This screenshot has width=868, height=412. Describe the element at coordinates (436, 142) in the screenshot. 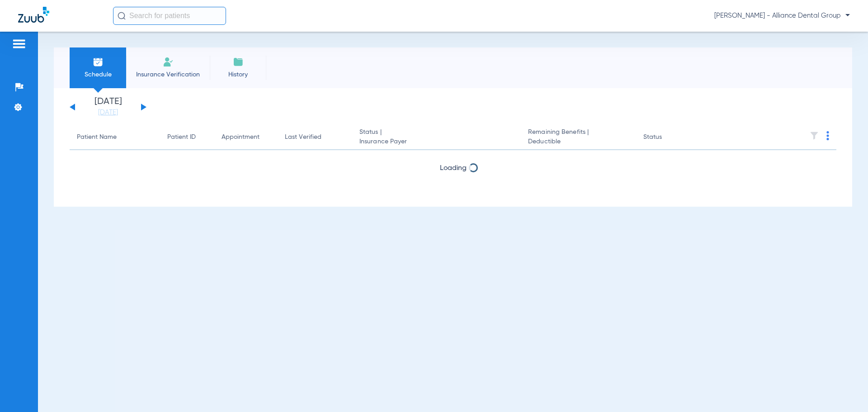

I see `span: Insurance Payer` at that location.